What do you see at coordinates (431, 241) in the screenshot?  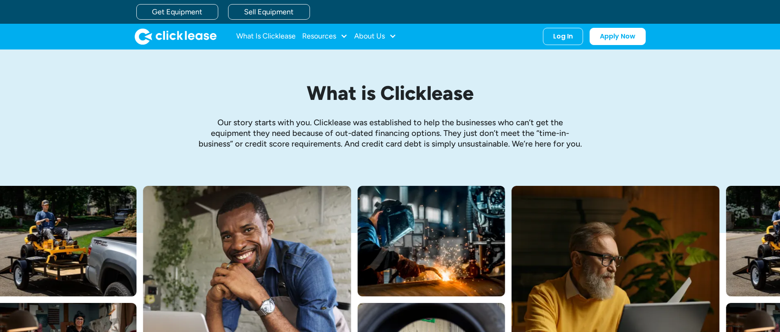 I see `img: A welder in a large mask working on a large pipe` at bounding box center [431, 241].